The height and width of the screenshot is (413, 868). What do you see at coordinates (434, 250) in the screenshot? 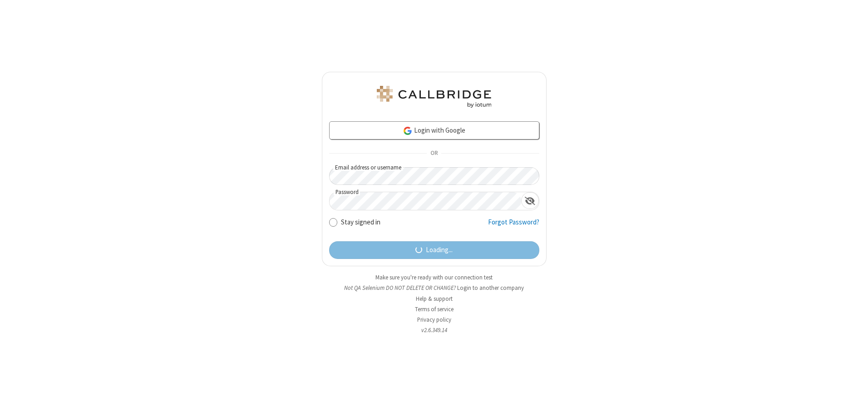
I see `button: Loading...` at bounding box center [434, 250].